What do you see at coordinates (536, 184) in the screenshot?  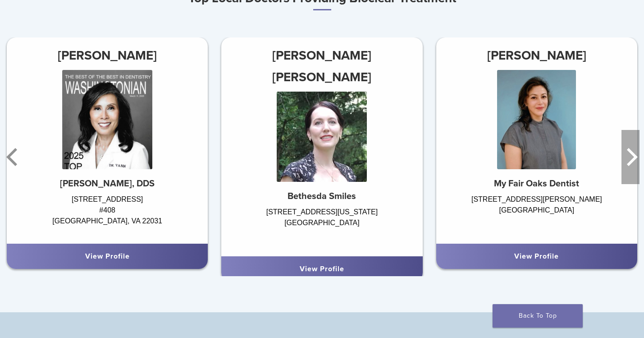 I see `strong: My Fair Oaks Dentist` at bounding box center [536, 184].